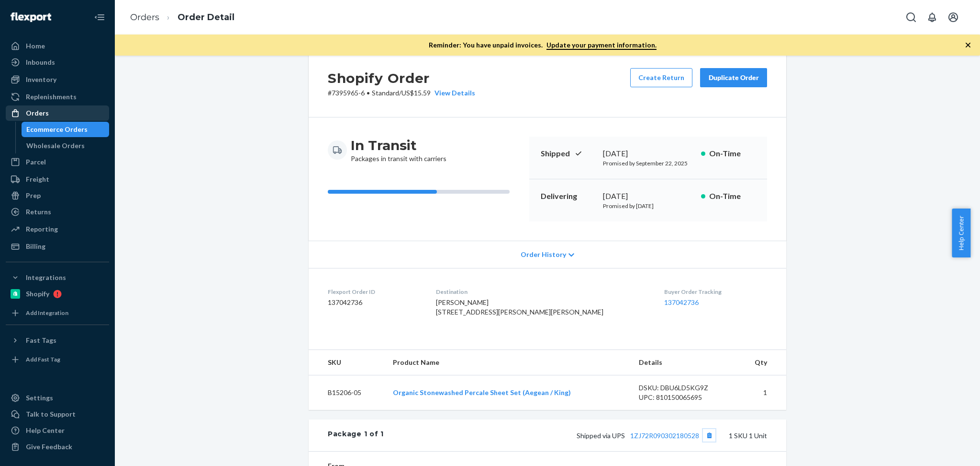 The height and width of the screenshot is (466, 980). Describe the element at coordinates (57, 212) in the screenshot. I see `a: Returns` at that location.